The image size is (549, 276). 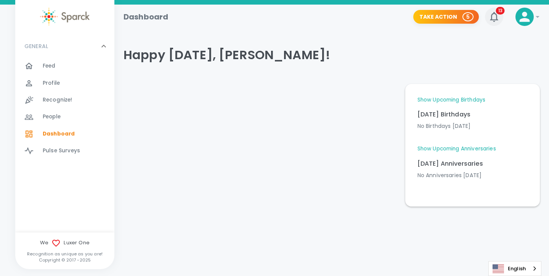 What do you see at coordinates (451, 100) in the screenshot?
I see `a: Show Upcoming Birthdays` at bounding box center [451, 100].